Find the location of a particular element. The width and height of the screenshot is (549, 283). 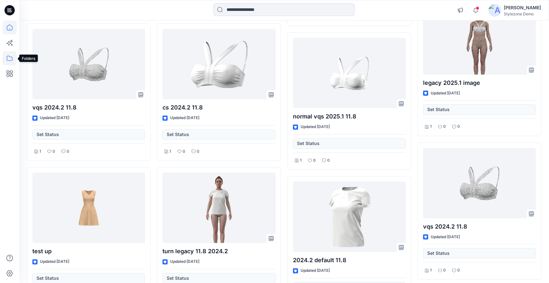

div: Stylezone Demo is located at coordinates (522, 14).